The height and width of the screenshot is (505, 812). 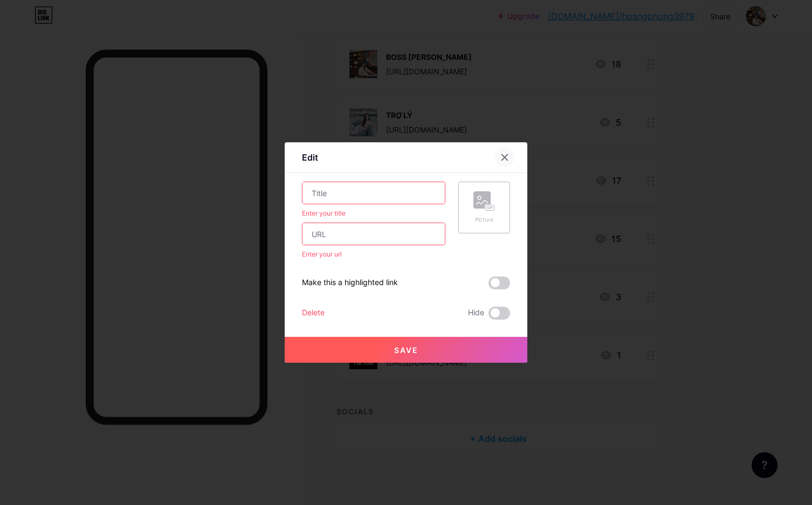 I want to click on div: Edit, so click(x=310, y=158).